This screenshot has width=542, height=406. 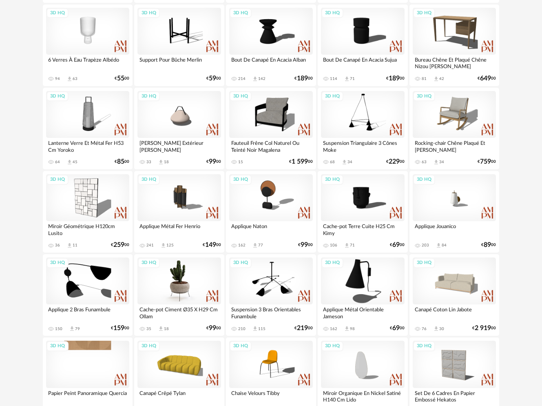 What do you see at coordinates (271, 229) in the screenshot?
I see `div: Applique Naton` at bounding box center [271, 229].